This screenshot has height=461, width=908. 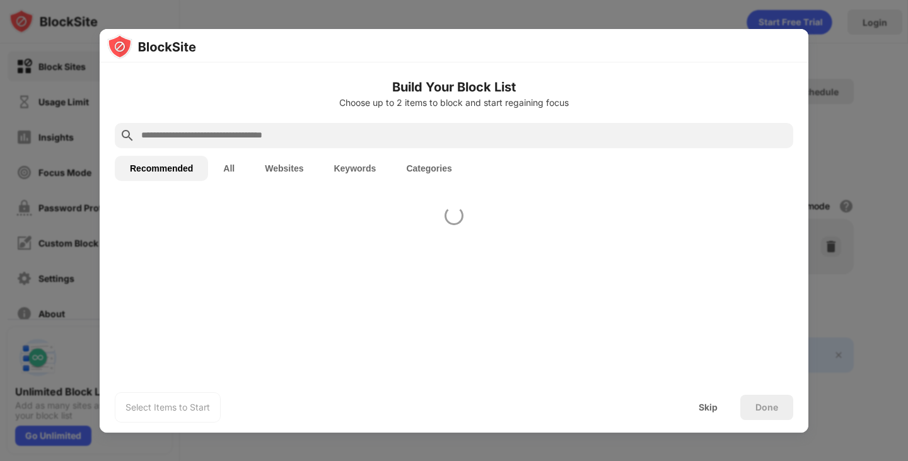 I want to click on button: Recommended, so click(x=161, y=168).